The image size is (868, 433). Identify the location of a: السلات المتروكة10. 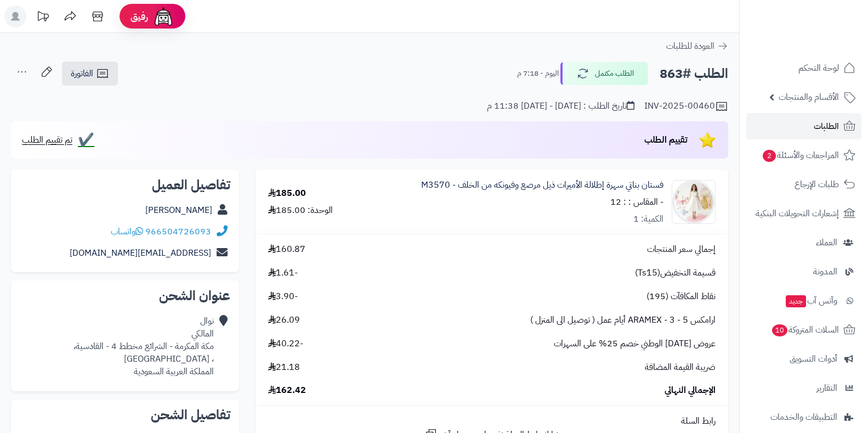
(804, 329).